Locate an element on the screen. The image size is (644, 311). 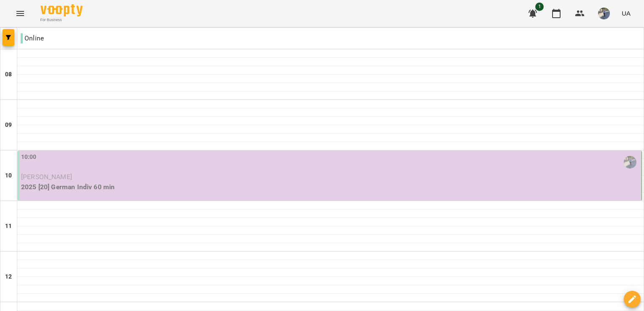
span: For Business is located at coordinates (62, 20).